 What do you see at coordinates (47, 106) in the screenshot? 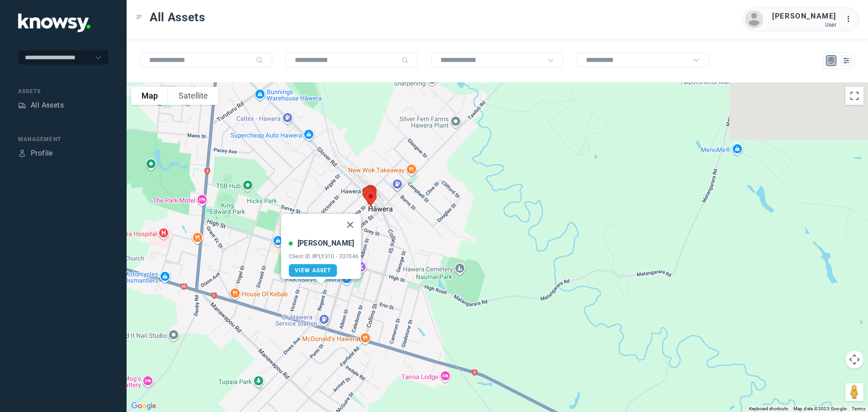
I see `div: All Assets` at bounding box center [47, 106].